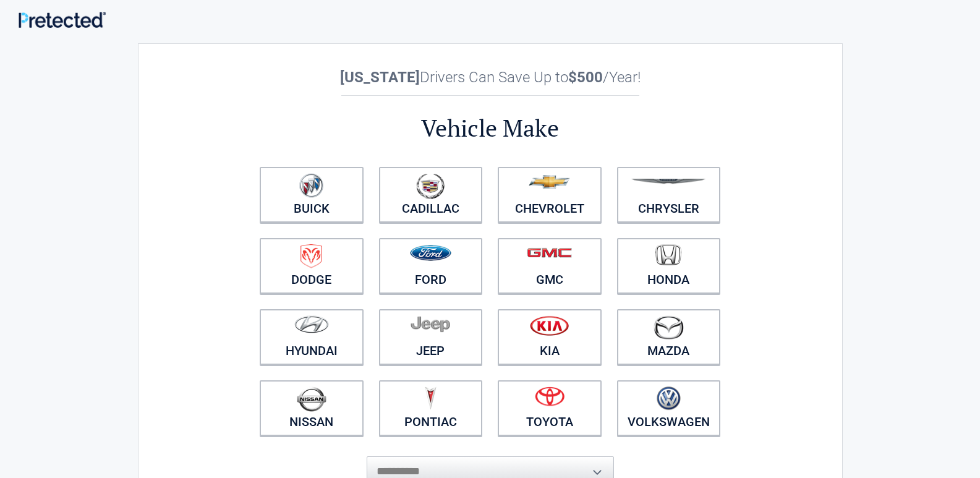 This screenshot has width=980, height=478. Describe the element at coordinates (669, 195) in the screenshot. I see `a: Chrysler` at that location.